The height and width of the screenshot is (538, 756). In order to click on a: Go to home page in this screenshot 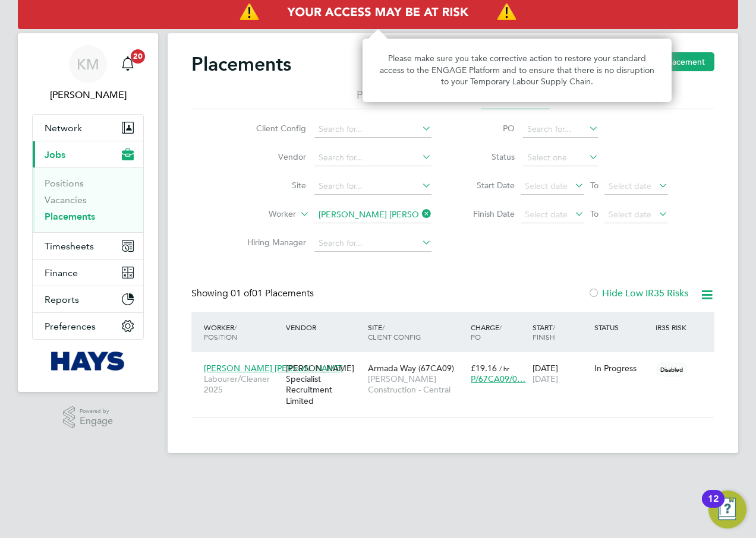, I will do `click(88, 361)`.